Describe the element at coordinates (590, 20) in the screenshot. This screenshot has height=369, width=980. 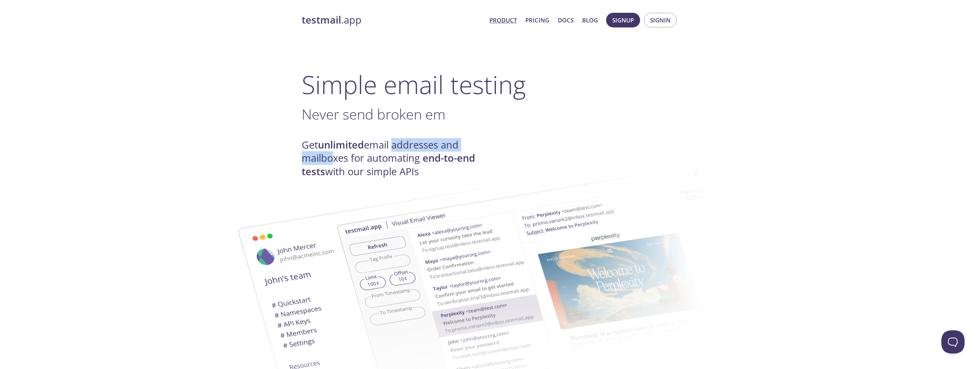
I see `a: Blog` at that location.